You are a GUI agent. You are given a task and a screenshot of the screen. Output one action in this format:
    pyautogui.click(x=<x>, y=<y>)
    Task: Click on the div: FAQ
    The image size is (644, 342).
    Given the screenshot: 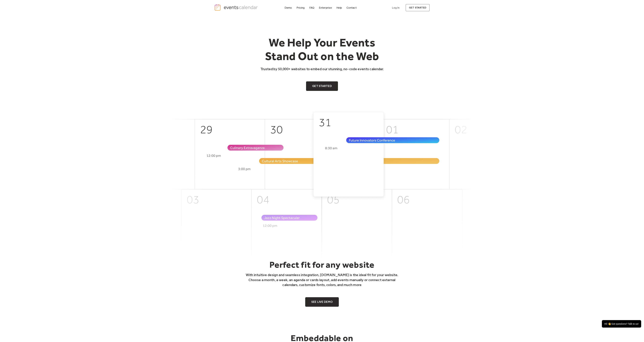 What is the action you would take?
    pyautogui.click(x=312, y=8)
    